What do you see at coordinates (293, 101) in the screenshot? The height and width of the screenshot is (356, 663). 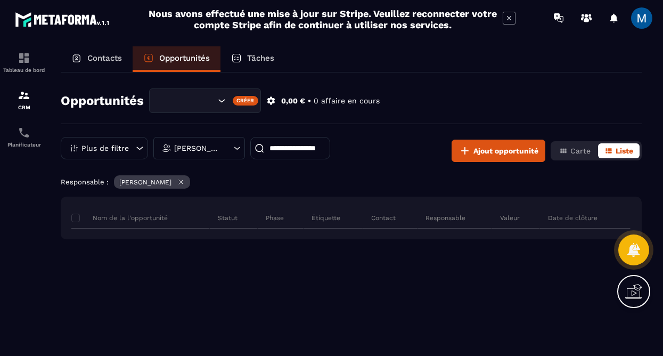 I see `p: 0,00 €` at bounding box center [293, 101].